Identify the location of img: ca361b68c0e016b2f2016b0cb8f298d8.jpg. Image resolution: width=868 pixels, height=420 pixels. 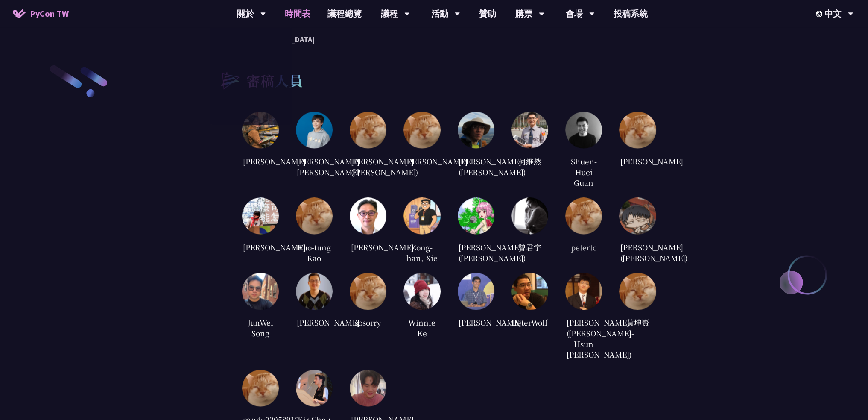
(476, 291).